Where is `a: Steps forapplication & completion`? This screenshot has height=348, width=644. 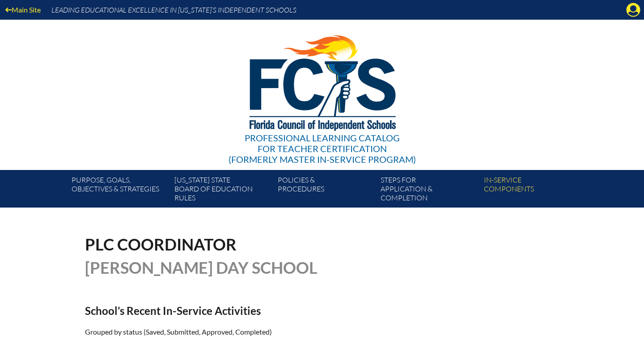 a: Steps forapplication & completion is located at coordinates (429, 191).